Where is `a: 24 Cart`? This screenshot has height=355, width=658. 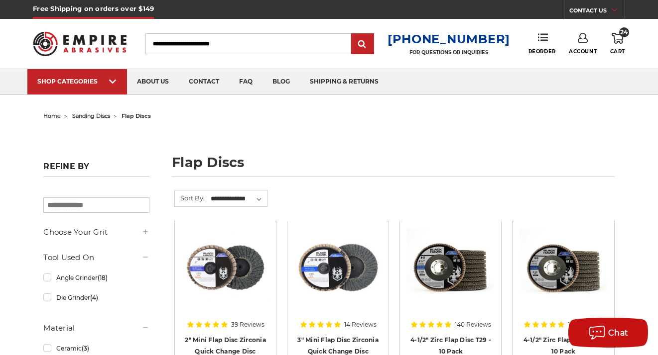 a: 24 Cart is located at coordinates (617, 44).